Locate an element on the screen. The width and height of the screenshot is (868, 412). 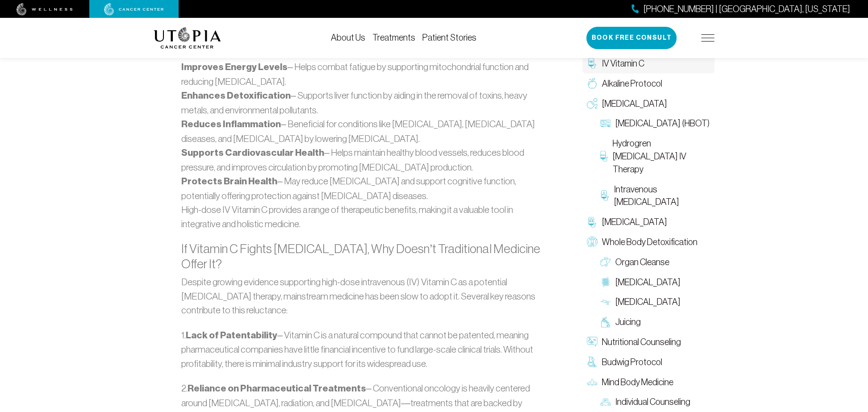
img: Colon Therapy is located at coordinates (606, 282).